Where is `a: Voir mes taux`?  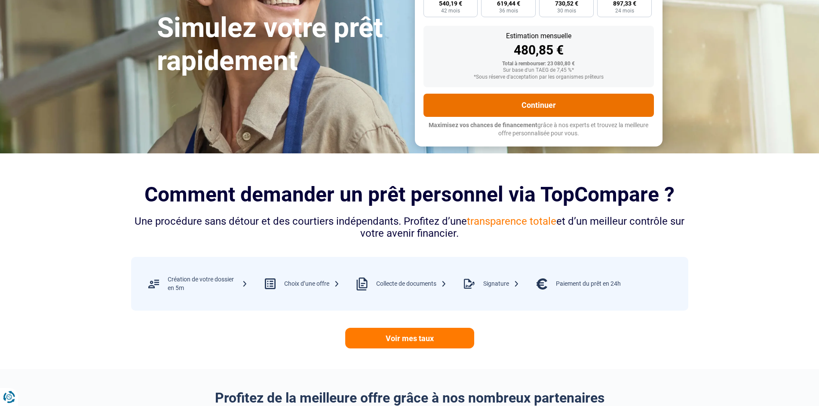 a: Voir mes taux is located at coordinates (410, 338).